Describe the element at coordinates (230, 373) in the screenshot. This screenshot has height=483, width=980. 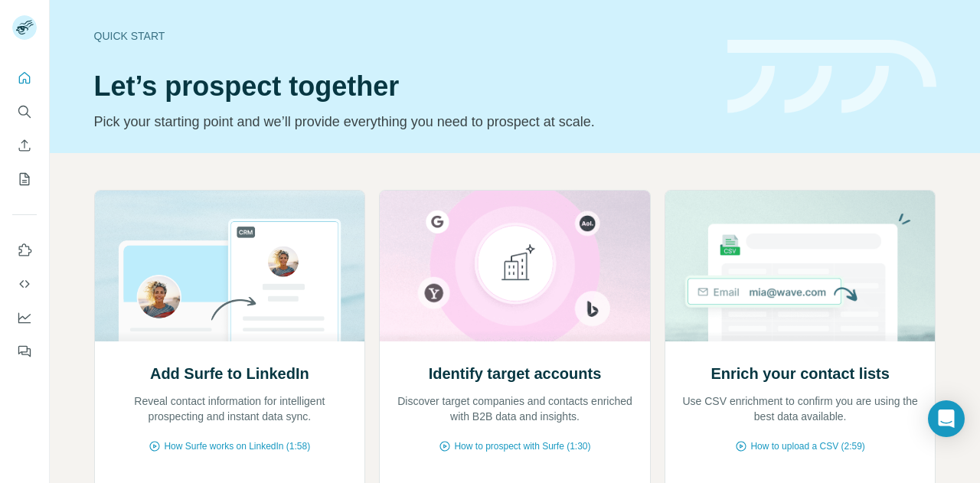
I see `h2: Add Surfe to LinkedIn` at that location.